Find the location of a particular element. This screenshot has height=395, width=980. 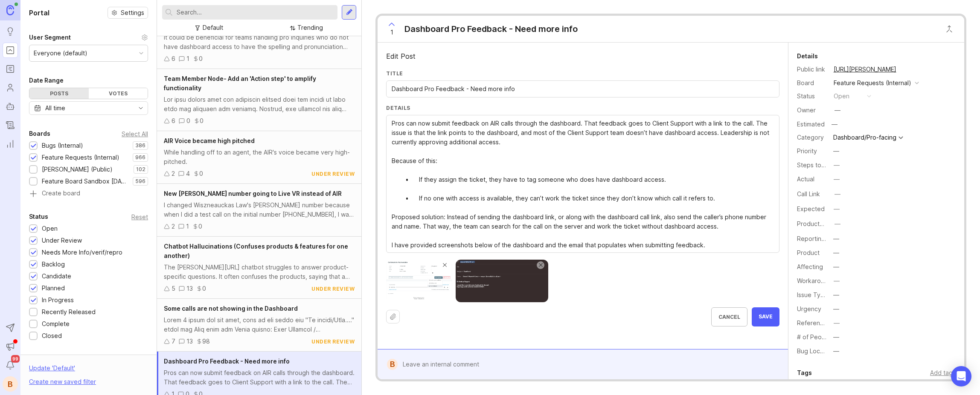

div: Edit Post is located at coordinates (583, 56).